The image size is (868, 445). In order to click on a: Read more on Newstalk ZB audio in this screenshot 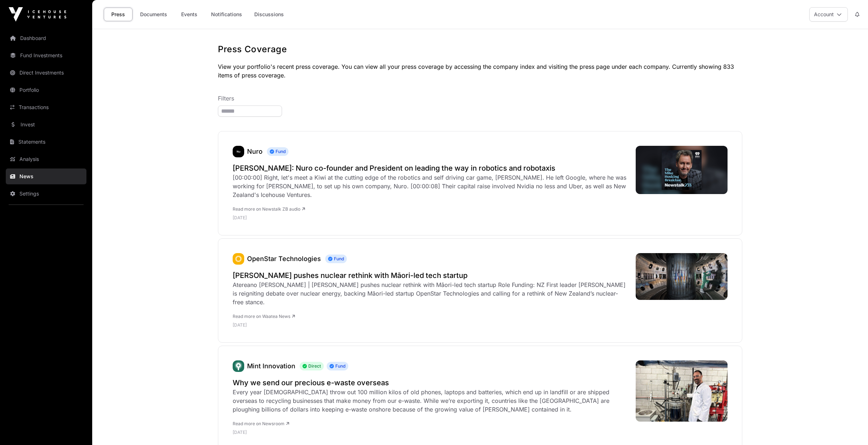, I will do `click(268, 209)`.